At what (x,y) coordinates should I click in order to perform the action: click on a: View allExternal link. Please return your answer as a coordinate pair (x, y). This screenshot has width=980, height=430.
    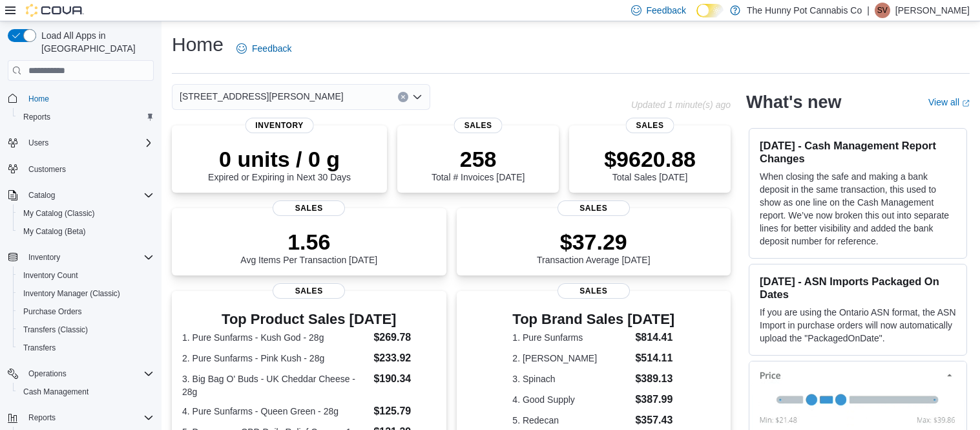
    Looking at the image, I should click on (949, 102).